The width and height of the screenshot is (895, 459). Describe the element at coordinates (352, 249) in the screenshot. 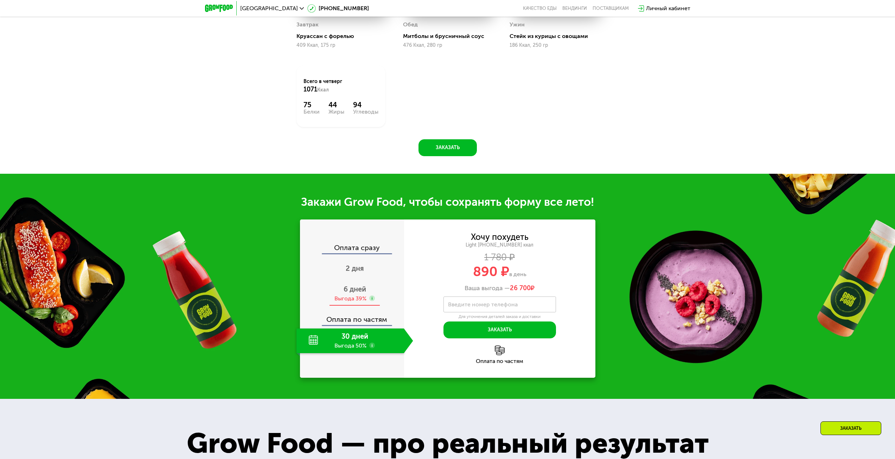

I see `div: Оплата сразу` at that location.